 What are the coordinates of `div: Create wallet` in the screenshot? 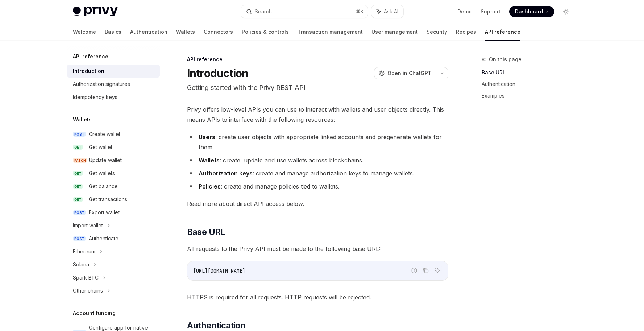 It's located at (105, 134).